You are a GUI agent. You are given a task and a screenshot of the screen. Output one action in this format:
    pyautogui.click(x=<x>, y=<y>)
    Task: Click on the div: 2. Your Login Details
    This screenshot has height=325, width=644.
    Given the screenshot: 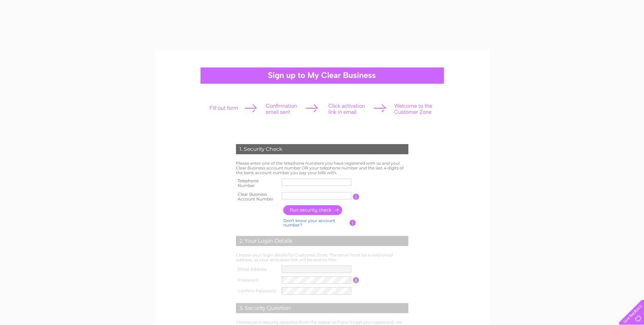 What is the action you would take?
    pyautogui.click(x=322, y=241)
    